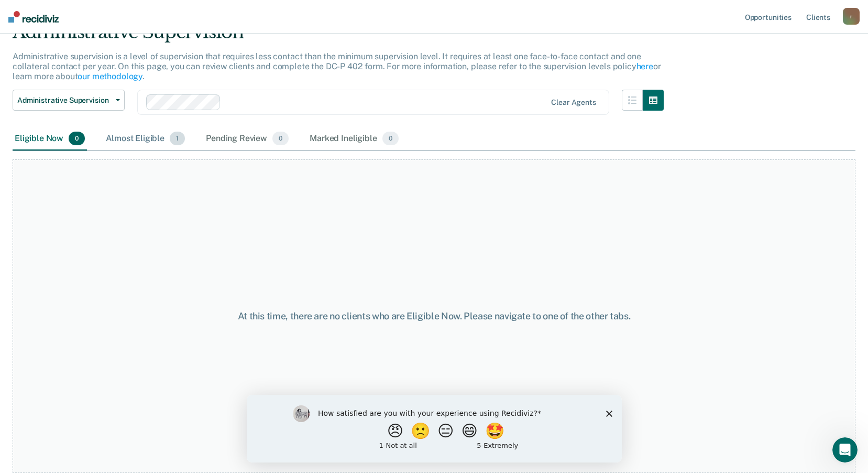 This screenshot has height=473, width=868. What do you see at coordinates (192, 18) in the screenshot?
I see `div: How satisfied are you with your experience using Recidiviz?` at bounding box center [192, 18].